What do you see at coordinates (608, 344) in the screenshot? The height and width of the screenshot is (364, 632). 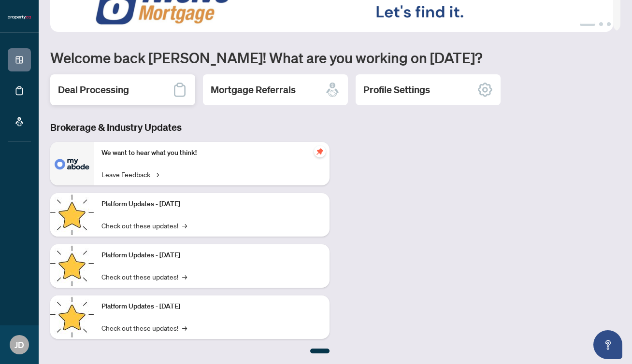 I see `button: Open asap` at bounding box center [608, 344].